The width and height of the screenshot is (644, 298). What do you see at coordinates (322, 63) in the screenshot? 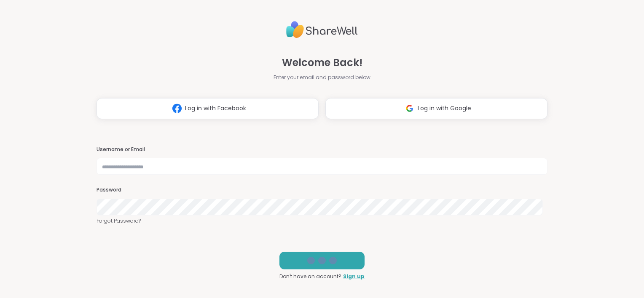
I see `span: Welcome Back!` at bounding box center [322, 63].